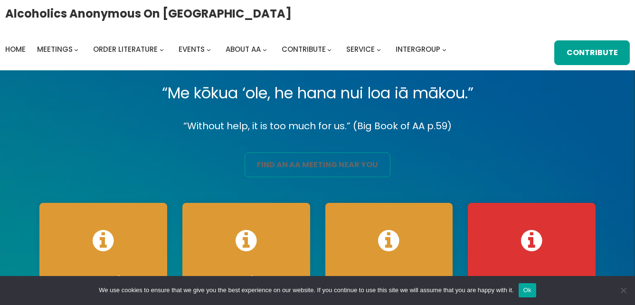 The image size is (635, 305). Describe the element at coordinates (55, 49) in the screenshot. I see `span: Meetings` at that location.